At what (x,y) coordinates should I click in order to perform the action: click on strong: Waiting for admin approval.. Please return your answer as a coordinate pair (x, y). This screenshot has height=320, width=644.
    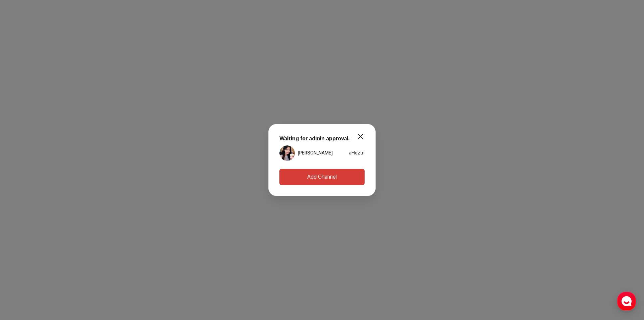
    Looking at the image, I should click on (314, 138).